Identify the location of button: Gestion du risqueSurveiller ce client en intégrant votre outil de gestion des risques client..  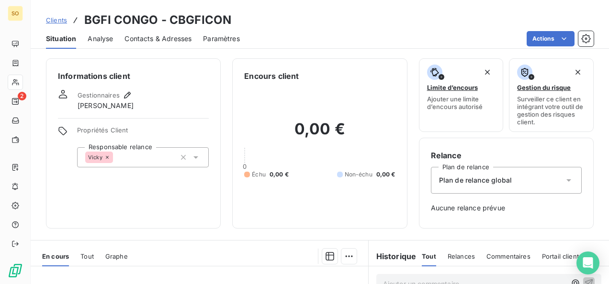
(551, 95).